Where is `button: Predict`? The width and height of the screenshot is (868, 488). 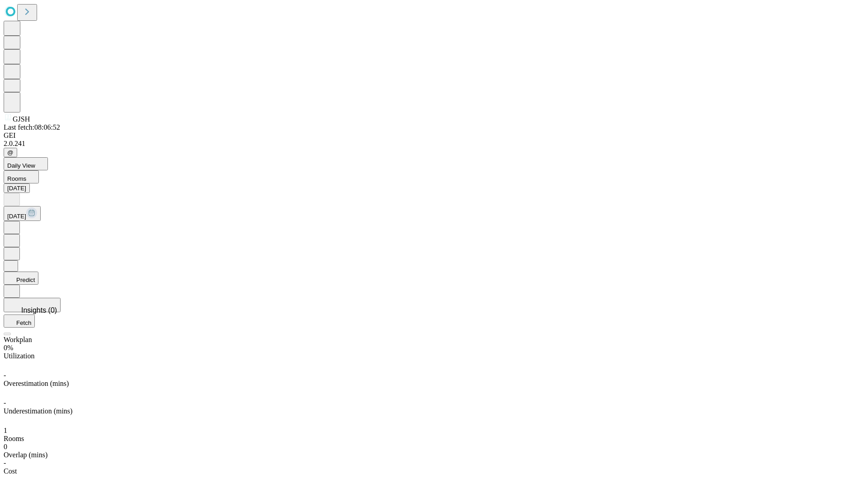
button: Predict is located at coordinates (21, 278).